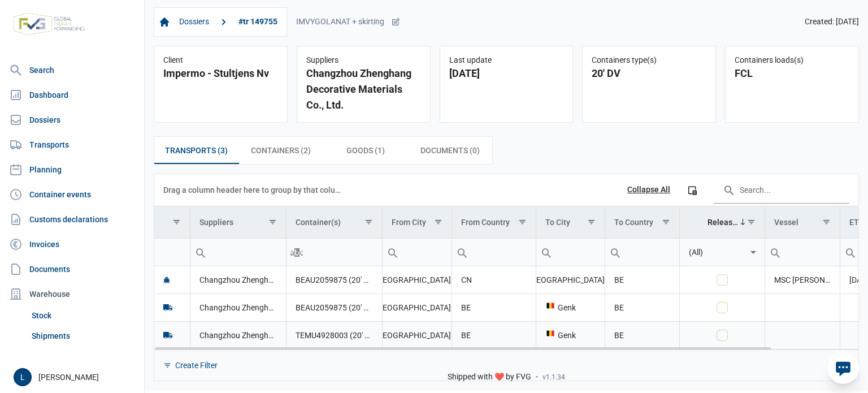  I want to click on td: Column To City, so click(570, 222).